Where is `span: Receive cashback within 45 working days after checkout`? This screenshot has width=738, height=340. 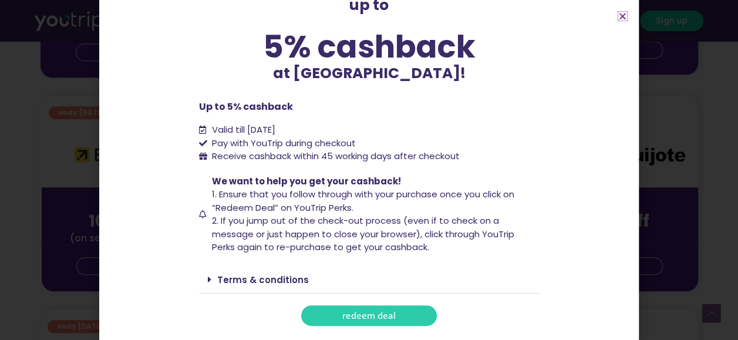 span: Receive cashback within 45 working days after checkout is located at coordinates (334, 156).